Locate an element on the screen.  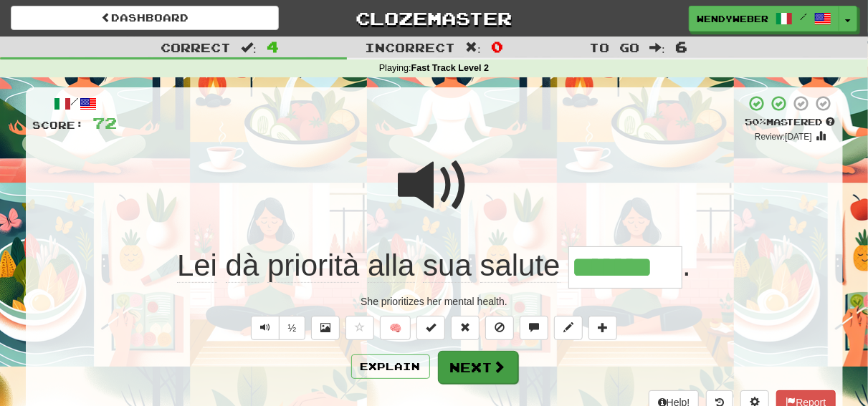
button: Set this sentence to 100% Mastered (alt+m) is located at coordinates (430, 328).